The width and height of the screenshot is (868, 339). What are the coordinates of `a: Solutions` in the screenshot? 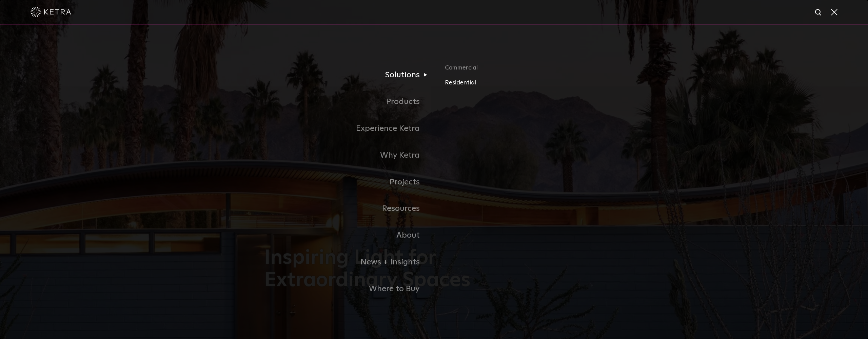 It's located at (349, 75).